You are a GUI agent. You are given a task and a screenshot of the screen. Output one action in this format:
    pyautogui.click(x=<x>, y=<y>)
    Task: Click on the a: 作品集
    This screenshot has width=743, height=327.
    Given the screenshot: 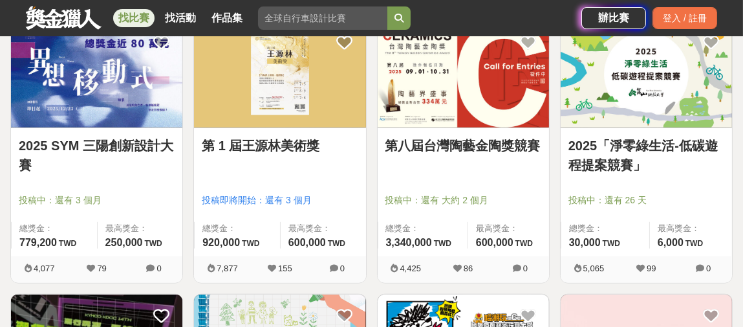 What is the action you would take?
    pyautogui.click(x=227, y=18)
    